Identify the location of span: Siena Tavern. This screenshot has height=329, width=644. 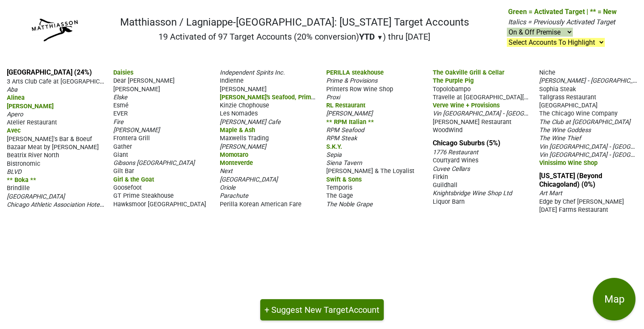
(344, 163).